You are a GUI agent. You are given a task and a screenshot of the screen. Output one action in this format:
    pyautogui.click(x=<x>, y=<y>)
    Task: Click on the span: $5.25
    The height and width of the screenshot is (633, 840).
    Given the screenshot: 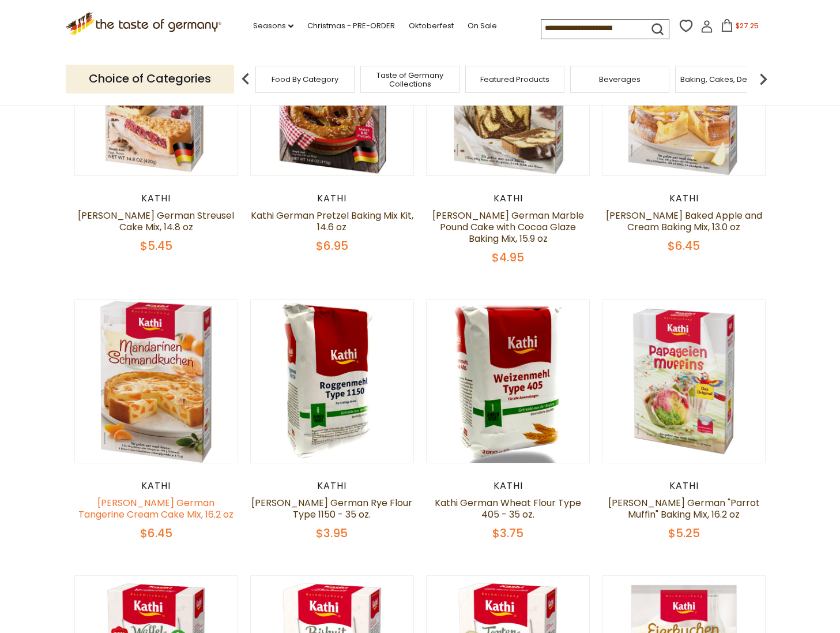 What is the action you would take?
    pyautogui.click(x=684, y=533)
    